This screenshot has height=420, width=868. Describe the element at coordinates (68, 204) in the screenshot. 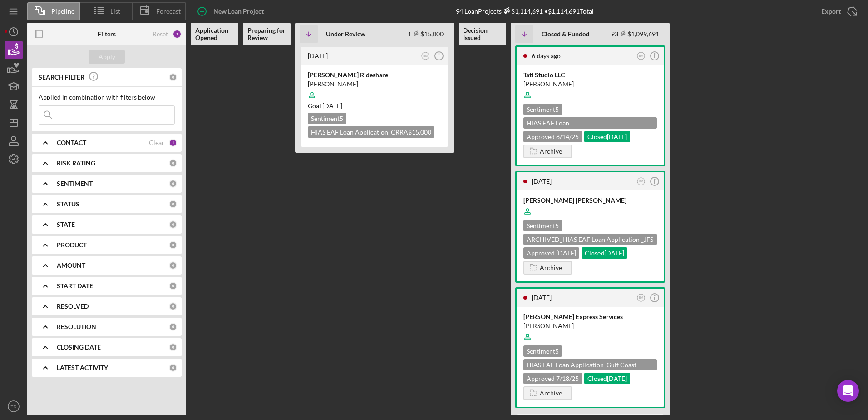

I see `b: STATUS` at that location.